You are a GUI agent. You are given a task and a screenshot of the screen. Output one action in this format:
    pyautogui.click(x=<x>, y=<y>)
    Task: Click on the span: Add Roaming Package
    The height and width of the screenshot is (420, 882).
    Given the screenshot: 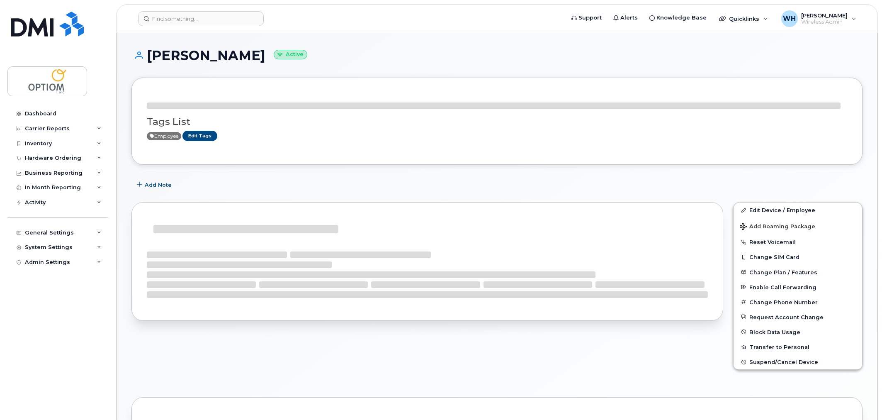 What is the action you would take?
    pyautogui.click(x=778, y=227)
    